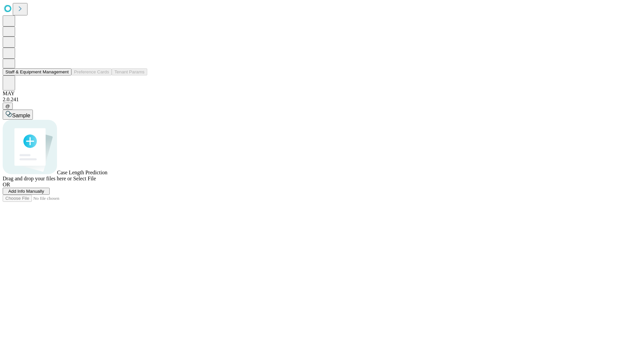 The image size is (644, 362). I want to click on span: OR, so click(7, 184).